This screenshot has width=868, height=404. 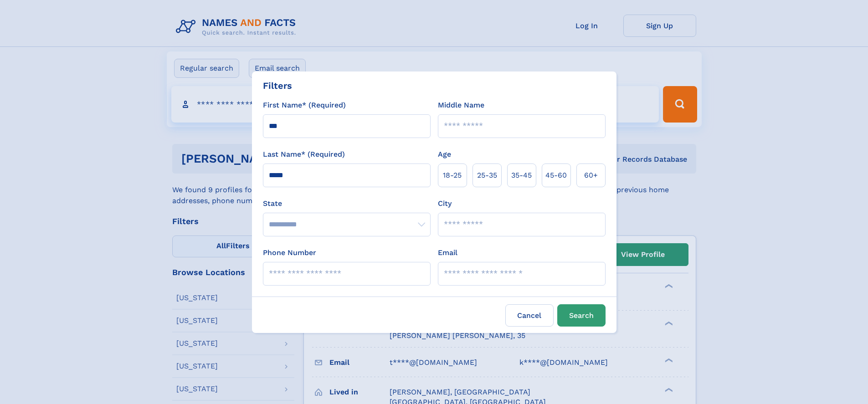 I want to click on label: Last Name* (Required), so click(x=304, y=155).